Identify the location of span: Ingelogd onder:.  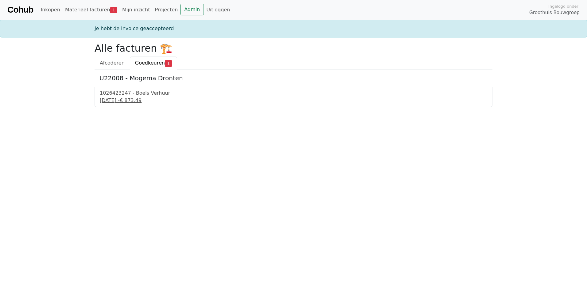
(564, 6).